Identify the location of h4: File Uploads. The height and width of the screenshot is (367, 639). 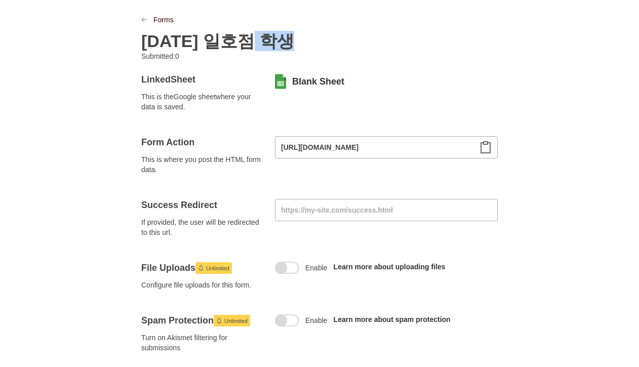
(202, 268).